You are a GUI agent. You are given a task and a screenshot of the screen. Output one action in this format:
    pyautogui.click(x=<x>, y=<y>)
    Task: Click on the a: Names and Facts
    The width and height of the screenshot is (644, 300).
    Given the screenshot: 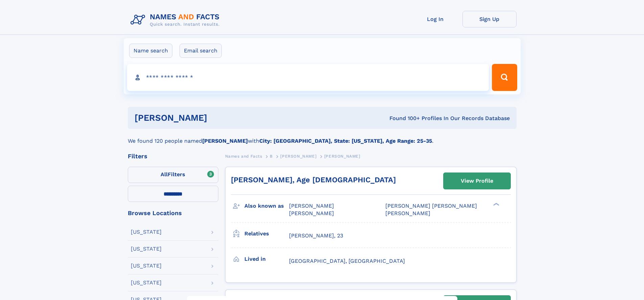 What is the action you would take?
    pyautogui.click(x=244, y=156)
    